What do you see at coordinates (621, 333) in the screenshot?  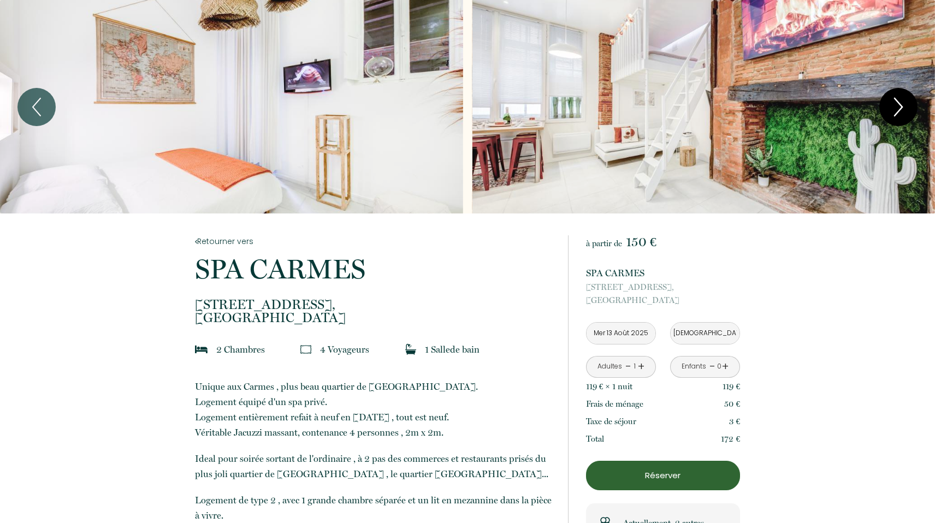 I see `input: Arrivée` at bounding box center [621, 333].